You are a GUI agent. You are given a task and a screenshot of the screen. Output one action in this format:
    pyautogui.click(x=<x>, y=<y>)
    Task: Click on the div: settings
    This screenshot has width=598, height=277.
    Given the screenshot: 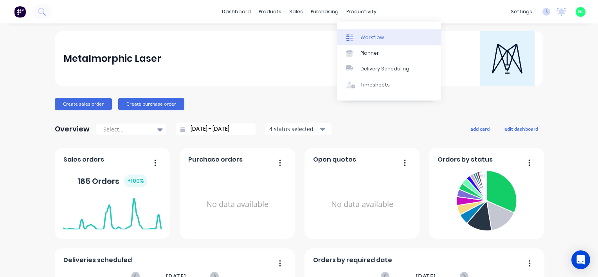 What is the action you would take?
    pyautogui.click(x=521, y=12)
    